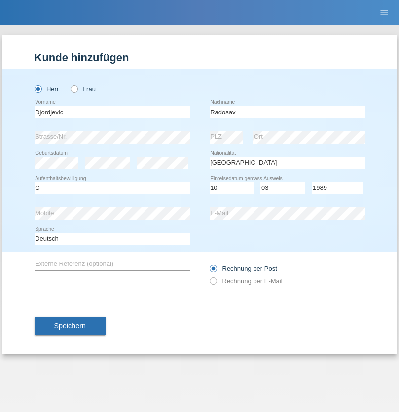 The width and height of the screenshot is (399, 412). What do you see at coordinates (385, 12) in the screenshot?
I see `a: menu` at bounding box center [385, 12].